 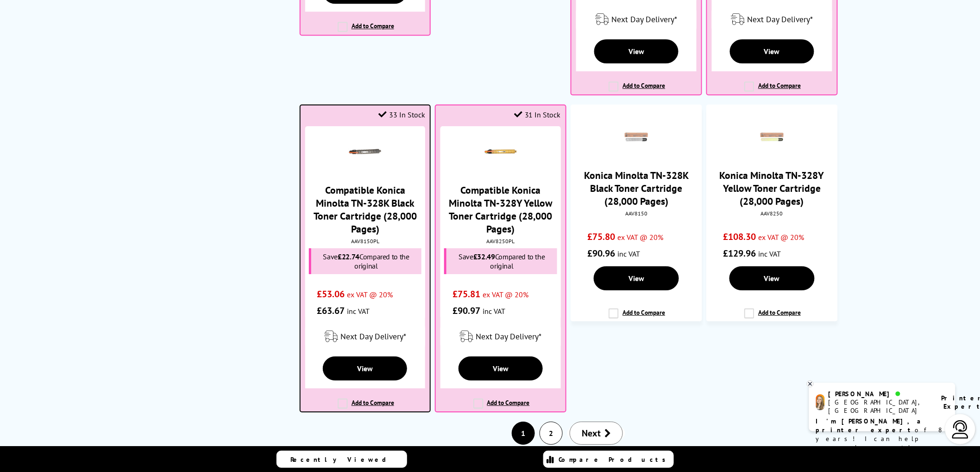 I want to click on a: Compatible Konica Minolta TN-328Y Yellow Toner Cartridge (28,000 Pages), so click(x=500, y=210).